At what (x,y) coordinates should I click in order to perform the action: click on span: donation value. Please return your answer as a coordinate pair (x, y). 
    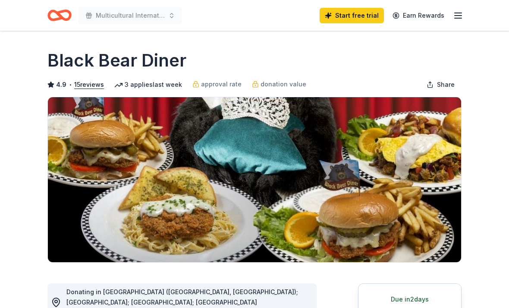
    Looking at the image, I should click on (283, 84).